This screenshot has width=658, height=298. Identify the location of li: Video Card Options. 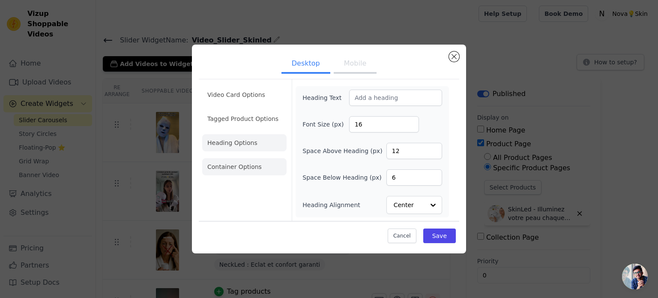
(244, 95).